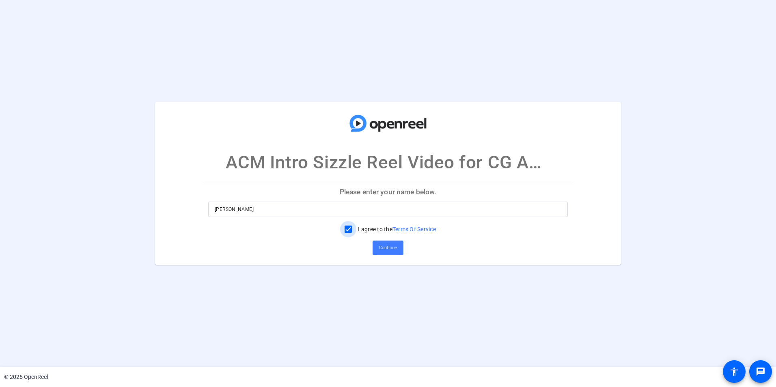 This screenshot has width=776, height=387. What do you see at coordinates (388, 192) in the screenshot?
I see `p: Please enter your name below.` at bounding box center [388, 192].